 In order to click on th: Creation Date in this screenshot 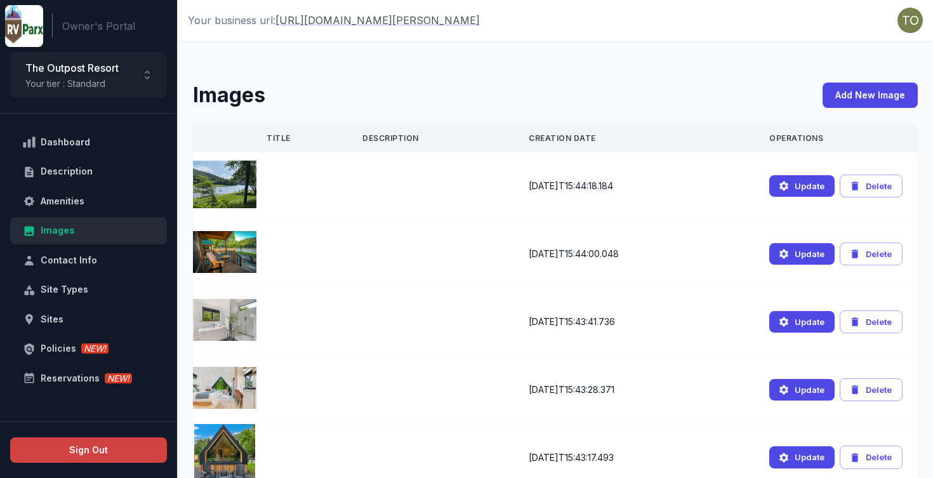, I will do `click(638, 138)`.